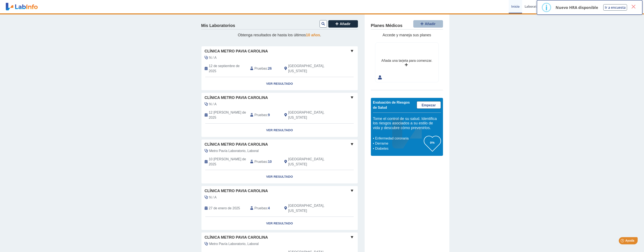 The height and width of the screenshot is (252, 644). What do you see at coordinates (228, 115) in the screenshot?
I see `span: 12 de mayo de 2025` at bounding box center [228, 115].